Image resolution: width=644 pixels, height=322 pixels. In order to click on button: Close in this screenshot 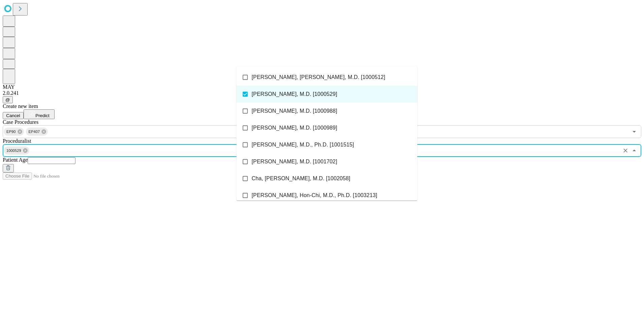, I will do `click(634, 151)`.